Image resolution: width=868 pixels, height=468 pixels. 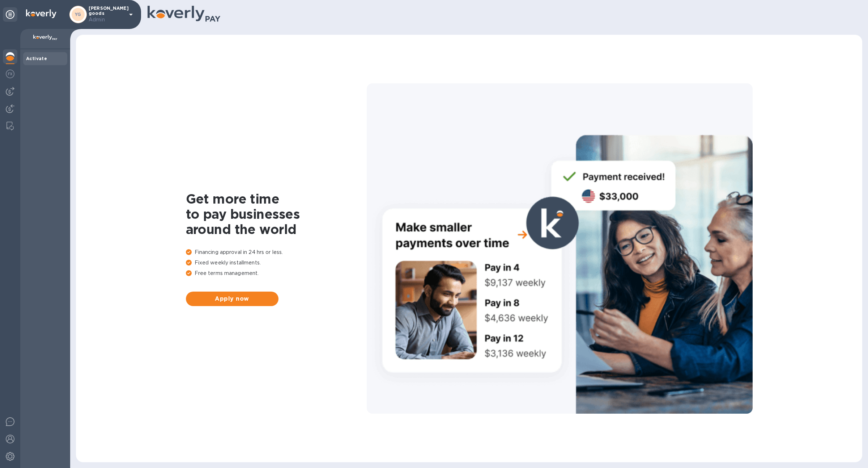 I want to click on img: Logo, so click(x=41, y=14).